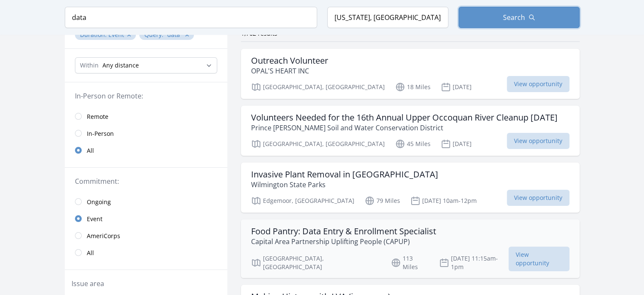 This screenshot has width=644, height=295. I want to click on a: Event, so click(146, 218).